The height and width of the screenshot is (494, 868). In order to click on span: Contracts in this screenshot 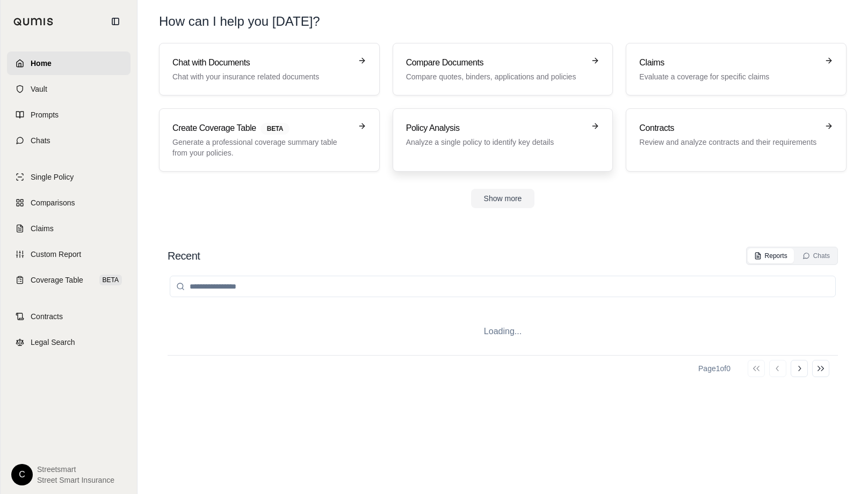, I will do `click(46, 317)`.